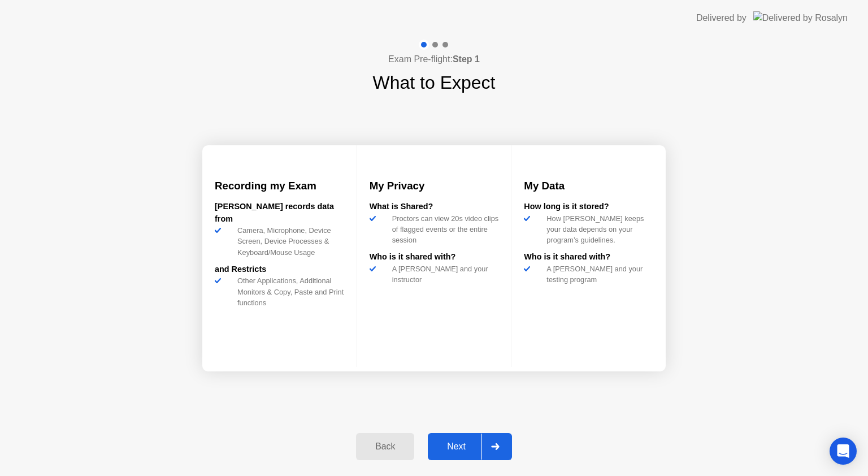  What do you see at coordinates (721, 18) in the screenshot?
I see `div: Delivered by` at bounding box center [721, 18].